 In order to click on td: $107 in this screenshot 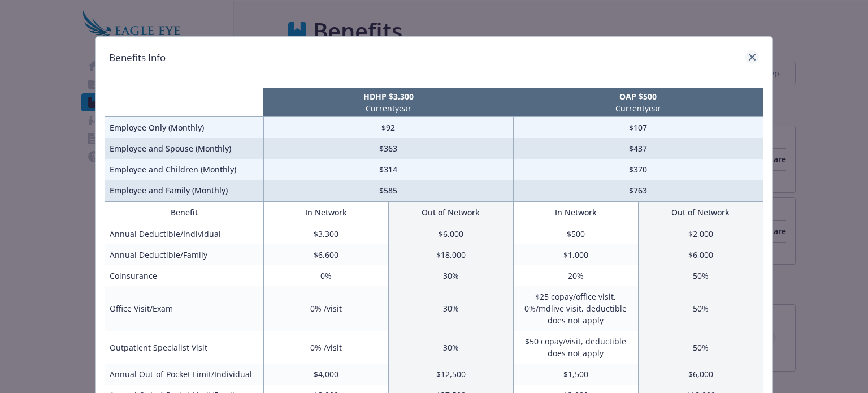, I will do `click(637, 128)`.